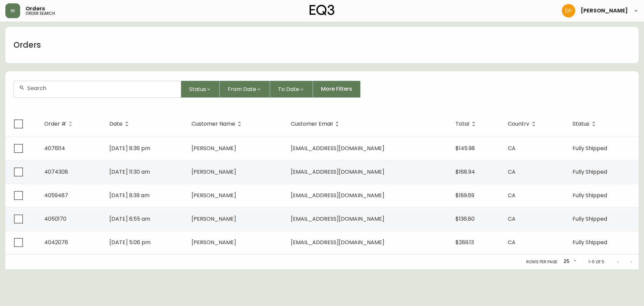 This screenshot has height=306, width=644. What do you see at coordinates (200, 89) in the screenshot?
I see `button: Status` at bounding box center [200, 89].